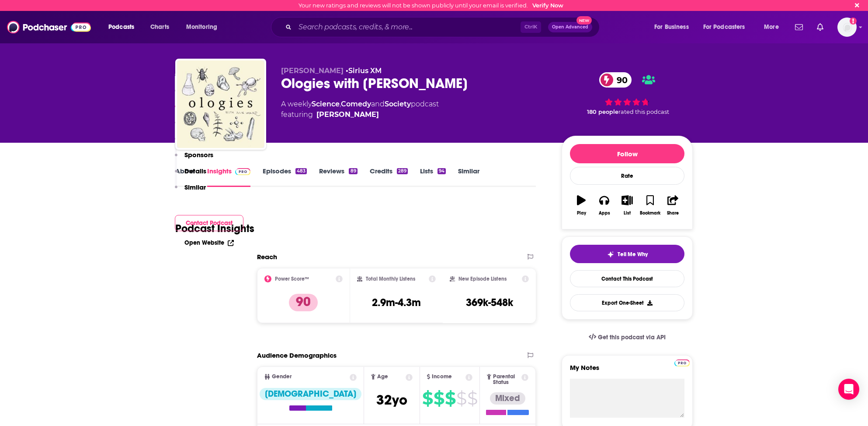 Image resolution: width=868 pixels, height=426 pixels. I want to click on span: Tell Me Why, so click(633, 254).